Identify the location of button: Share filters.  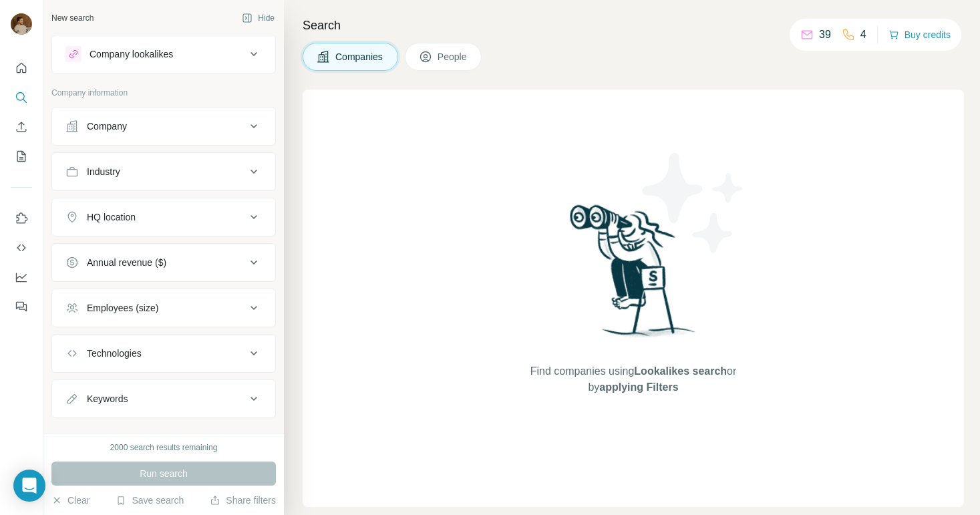
(242, 500).